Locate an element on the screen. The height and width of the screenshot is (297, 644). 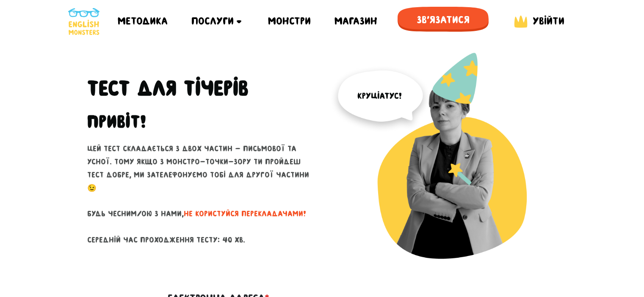
img: English Monsters login is located at coordinates (521, 22).